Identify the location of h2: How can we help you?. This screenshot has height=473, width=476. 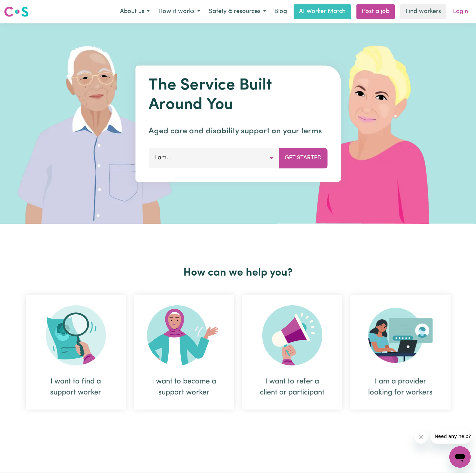
(238, 273).